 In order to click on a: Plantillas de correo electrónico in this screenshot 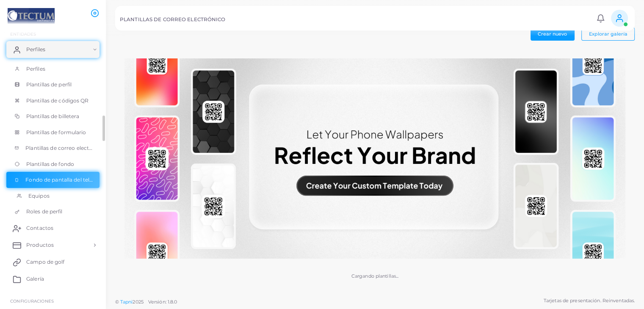, I will do `click(53, 148)`.